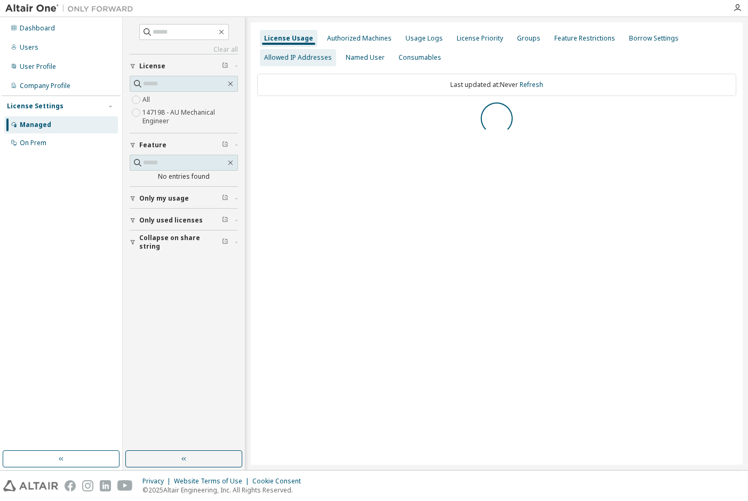  What do you see at coordinates (424, 38) in the screenshot?
I see `div: Usage Logs` at bounding box center [424, 38].